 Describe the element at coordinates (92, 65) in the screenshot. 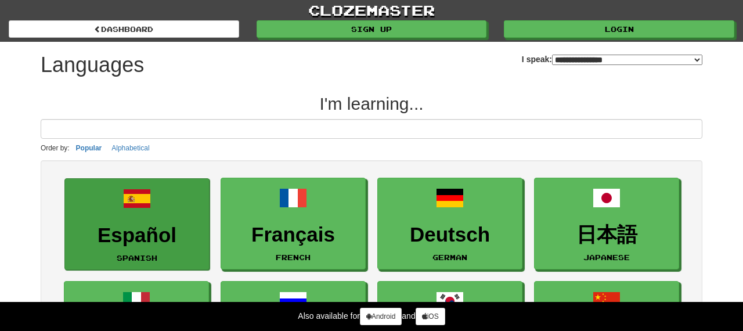

I see `h1: Languages` at that location.